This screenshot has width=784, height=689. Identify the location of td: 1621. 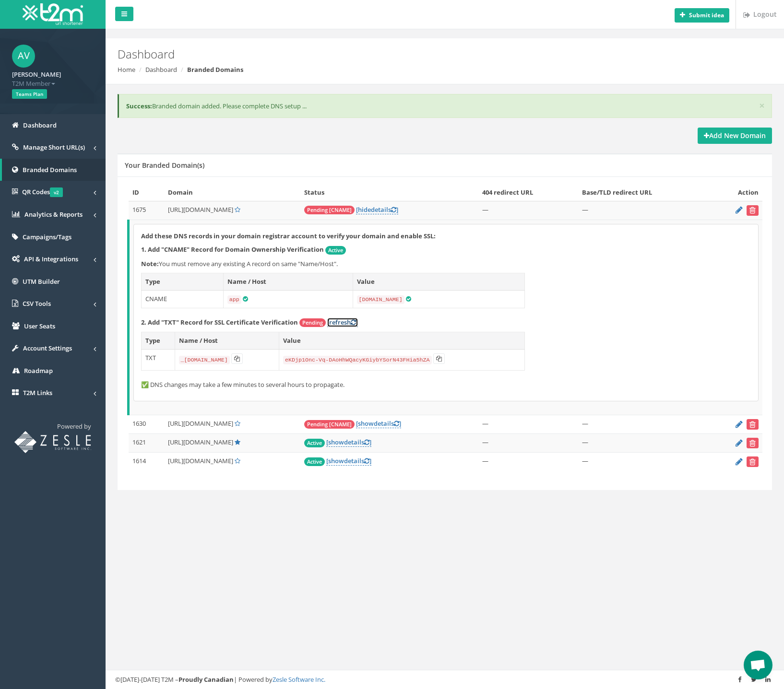
(146, 443).